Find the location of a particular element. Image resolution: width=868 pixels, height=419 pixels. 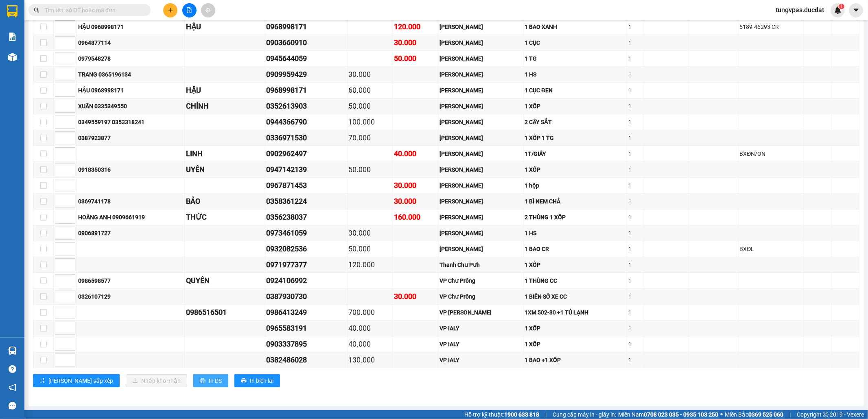

span: file-add is located at coordinates (189, 10).